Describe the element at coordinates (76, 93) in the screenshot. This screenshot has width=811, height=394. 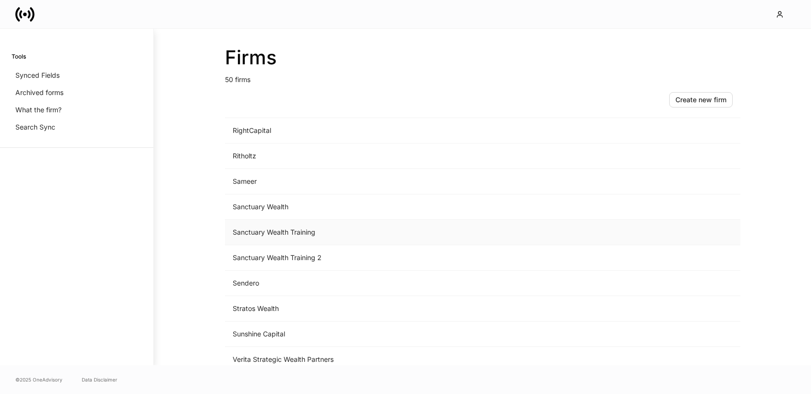
I see `a: Archived forms` at that location.